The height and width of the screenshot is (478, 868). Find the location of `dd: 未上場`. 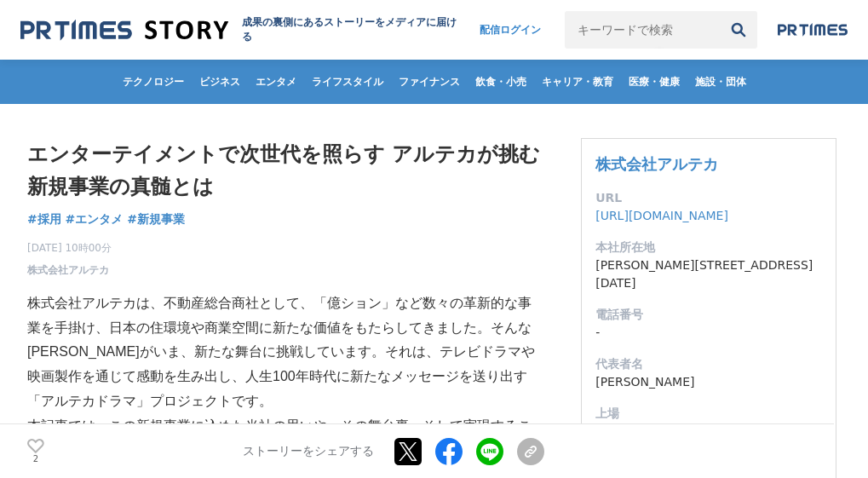

dd: 未上場 is located at coordinates (709, 431).